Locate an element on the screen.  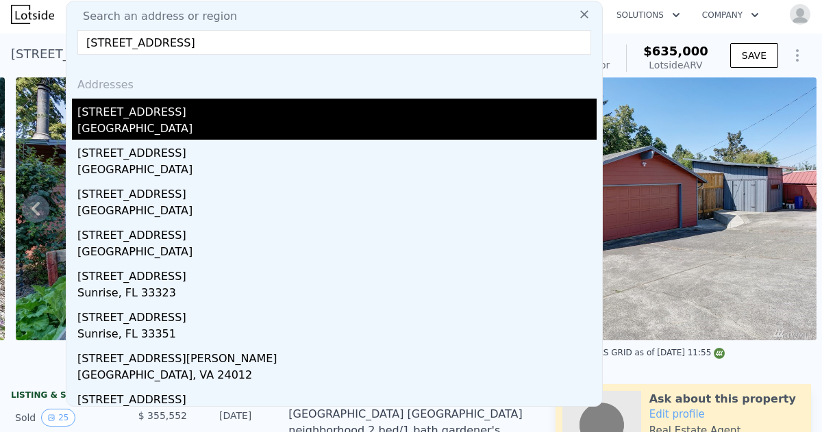
div: Ask about this property is located at coordinates (722, 399).